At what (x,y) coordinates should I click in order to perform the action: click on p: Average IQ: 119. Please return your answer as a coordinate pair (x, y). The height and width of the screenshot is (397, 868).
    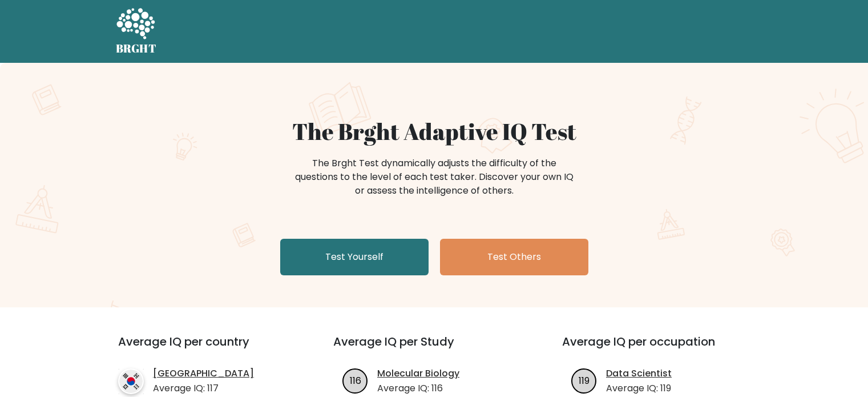
    Looking at the image, I should click on (639, 388).